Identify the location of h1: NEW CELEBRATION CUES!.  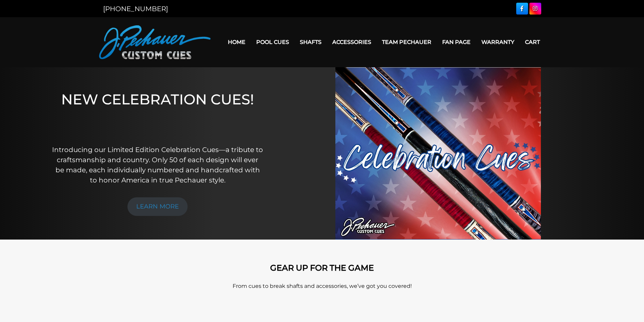
(158, 113).